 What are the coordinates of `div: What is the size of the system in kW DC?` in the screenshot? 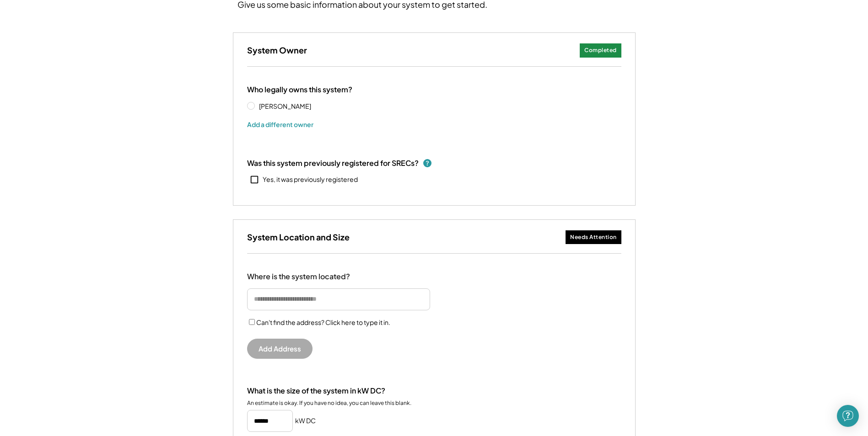 It's located at (316, 391).